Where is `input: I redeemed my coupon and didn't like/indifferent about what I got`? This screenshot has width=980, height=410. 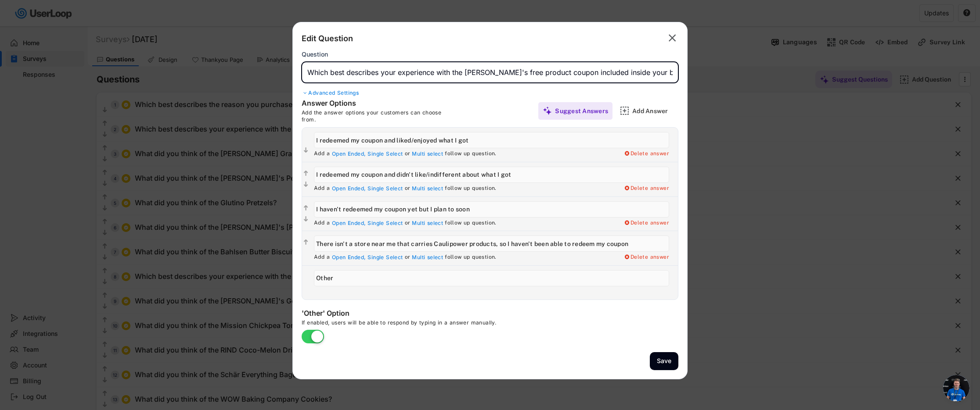 input: I redeemed my coupon and didn't like/indifferent about what I got is located at coordinates (491, 174).